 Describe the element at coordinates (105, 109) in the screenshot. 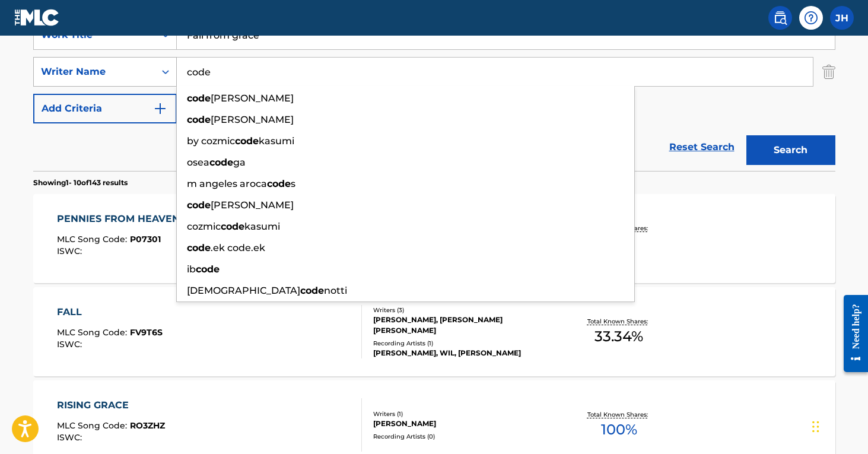

I see `button: Add Criteria` at that location.